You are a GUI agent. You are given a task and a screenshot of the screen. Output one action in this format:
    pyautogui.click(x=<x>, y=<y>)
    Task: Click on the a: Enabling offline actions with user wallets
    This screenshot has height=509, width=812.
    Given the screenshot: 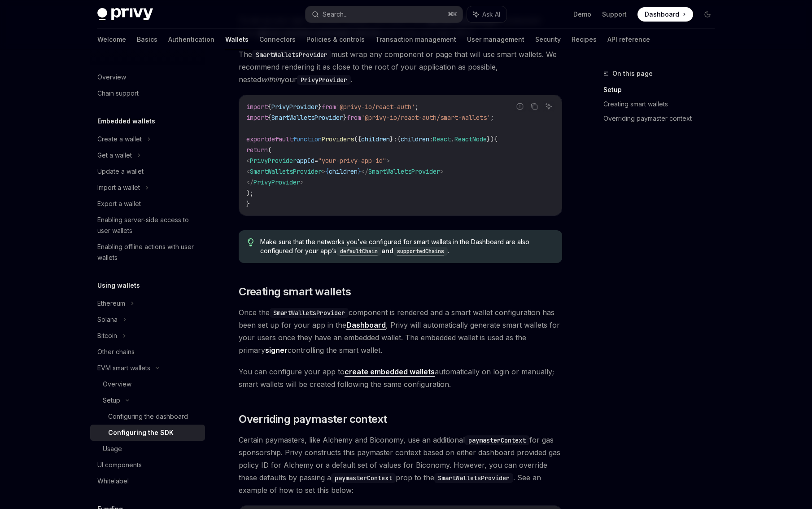 What is the action you would take?
    pyautogui.click(x=148, y=253)
    